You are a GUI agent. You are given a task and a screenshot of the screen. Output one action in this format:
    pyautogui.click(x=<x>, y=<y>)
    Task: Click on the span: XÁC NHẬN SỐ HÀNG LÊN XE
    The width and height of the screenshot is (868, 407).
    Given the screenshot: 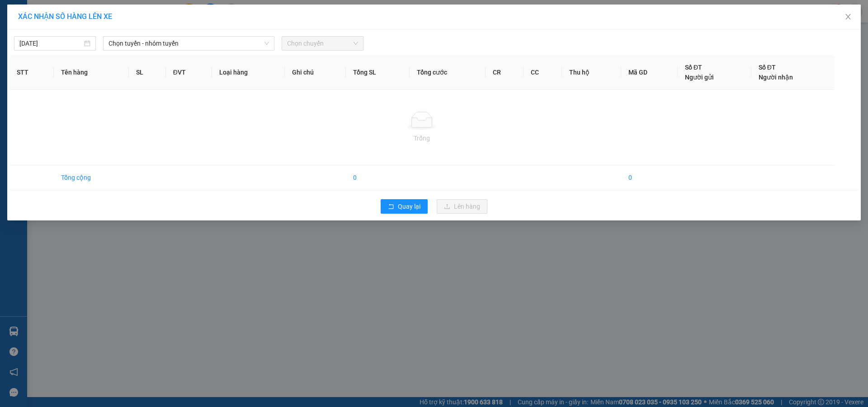 What is the action you would take?
    pyautogui.click(x=65, y=16)
    